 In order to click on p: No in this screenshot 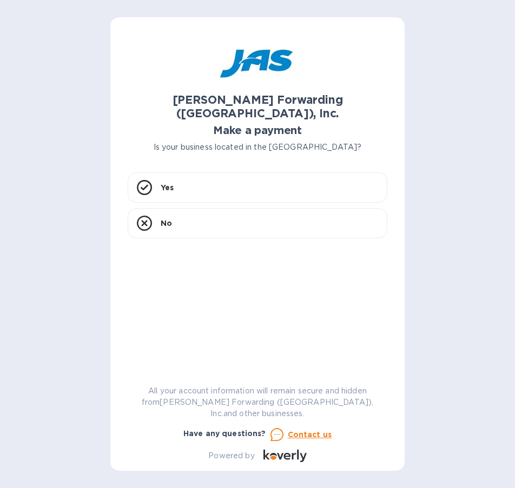, I will do `click(166, 223)`.